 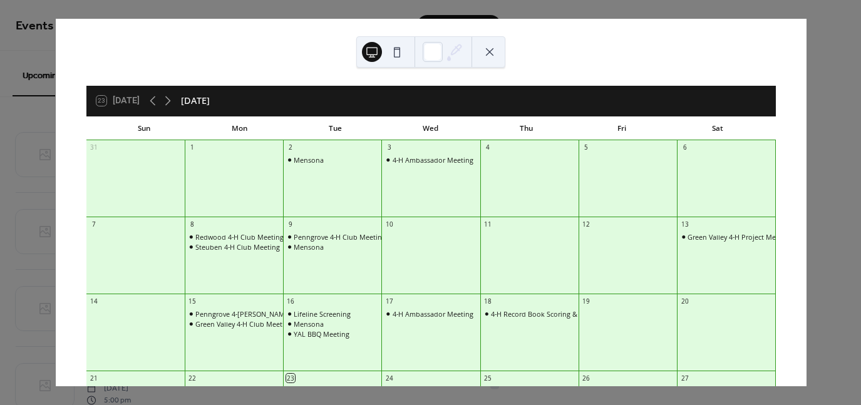 I want to click on div: 5, so click(x=586, y=148).